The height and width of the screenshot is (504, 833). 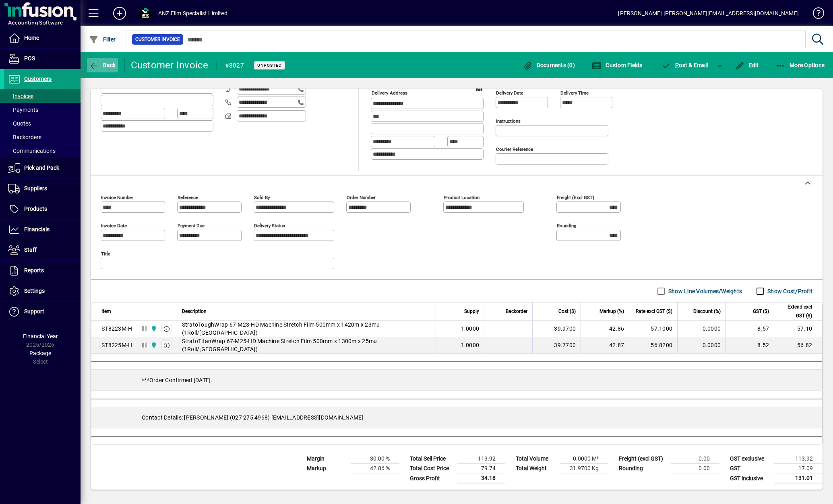 What do you see at coordinates (557, 345) in the screenshot?
I see `td: 39.7700` at bounding box center [557, 345].